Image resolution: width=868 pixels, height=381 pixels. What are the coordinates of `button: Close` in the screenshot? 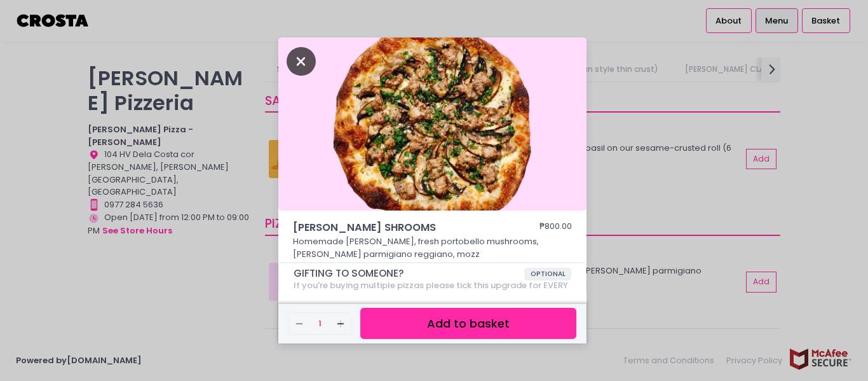 It's located at (301, 60).